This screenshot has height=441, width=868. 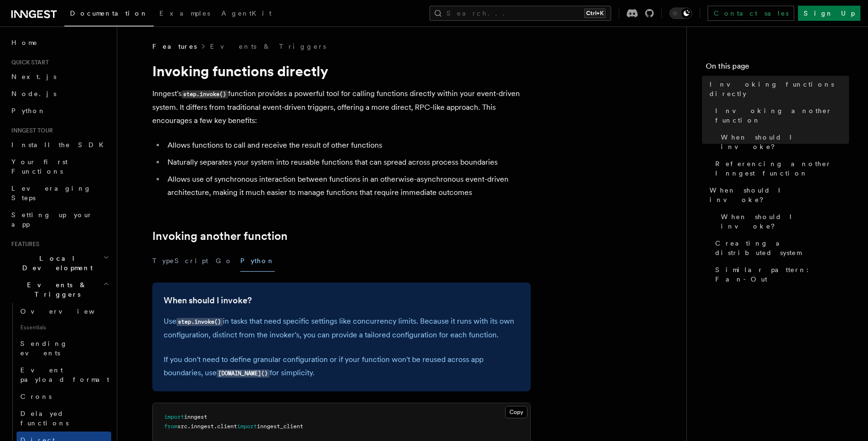 What do you see at coordinates (59, 94) in the screenshot?
I see `a: Node.js` at bounding box center [59, 94].